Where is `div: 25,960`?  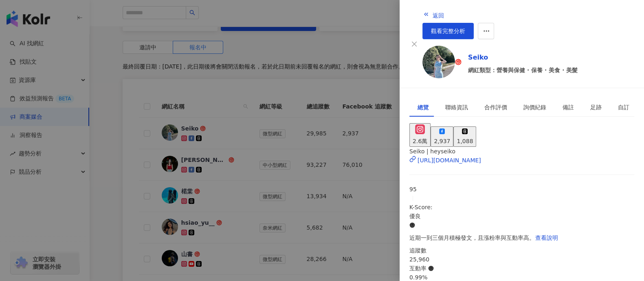
div: 25,960 is located at coordinates (522, 260).